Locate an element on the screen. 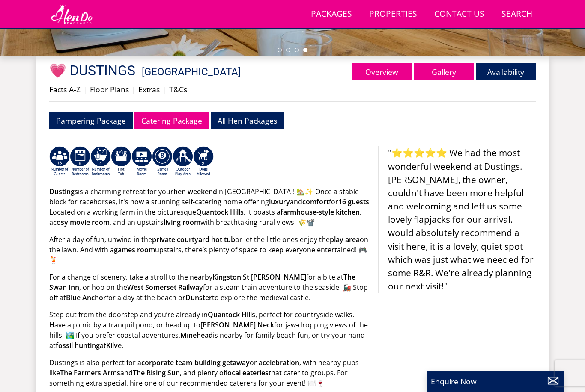  strong: Dustings is located at coordinates (63, 192).